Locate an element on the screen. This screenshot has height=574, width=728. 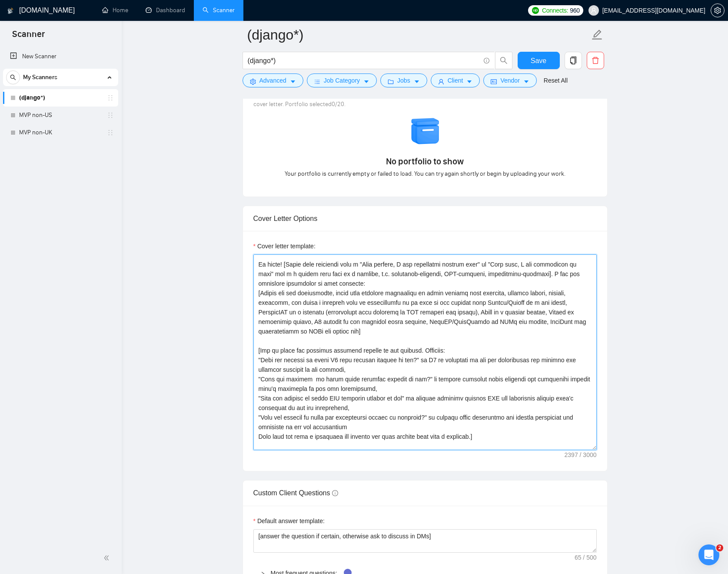
span: Advanced is located at coordinates (273, 80).